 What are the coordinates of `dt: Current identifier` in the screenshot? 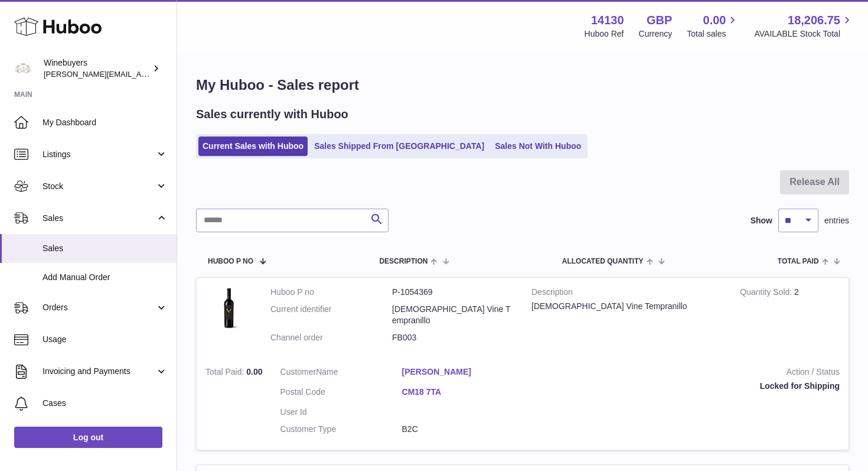 It's located at (331, 315).